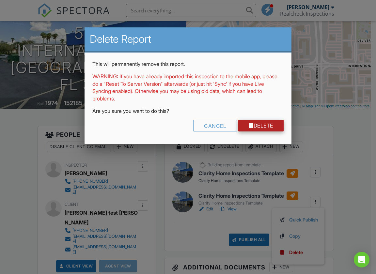  What do you see at coordinates (215, 126) in the screenshot?
I see `div: Cancel` at bounding box center [215, 126].